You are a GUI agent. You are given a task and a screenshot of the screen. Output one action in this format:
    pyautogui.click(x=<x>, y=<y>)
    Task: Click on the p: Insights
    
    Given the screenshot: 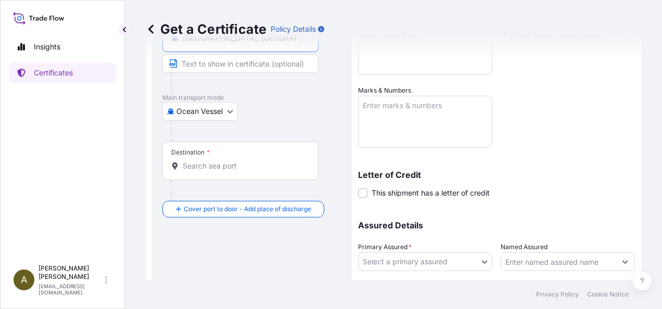 What is the action you would take?
    pyautogui.click(x=47, y=47)
    